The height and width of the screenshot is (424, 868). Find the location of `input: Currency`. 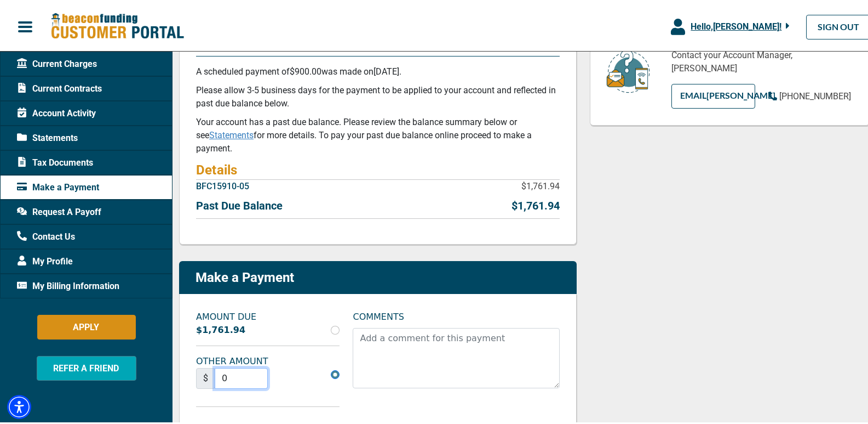

input: Currency is located at coordinates (241, 376).